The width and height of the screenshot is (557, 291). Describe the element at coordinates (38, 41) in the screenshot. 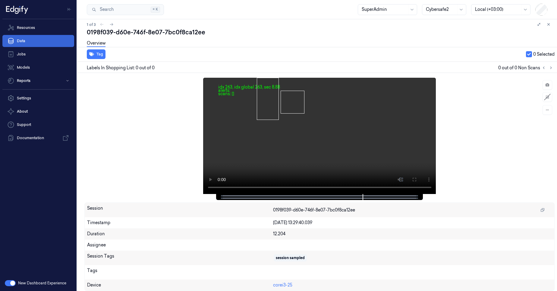

I see `a: Data` at that location.